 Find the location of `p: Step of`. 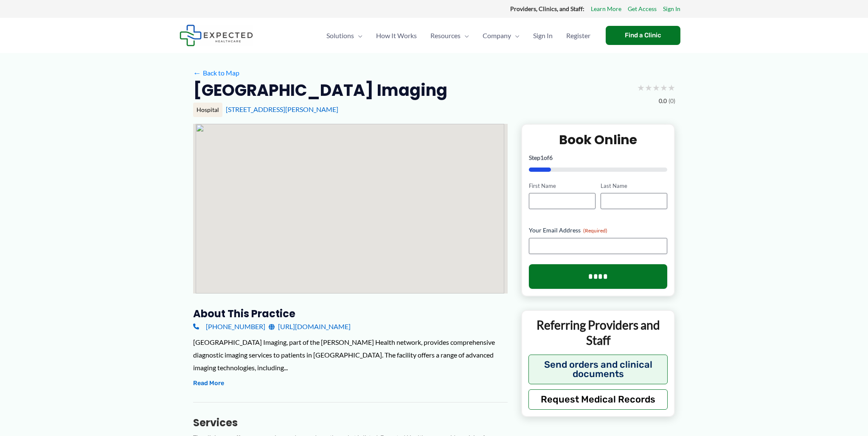

p: Step of is located at coordinates (598, 158).